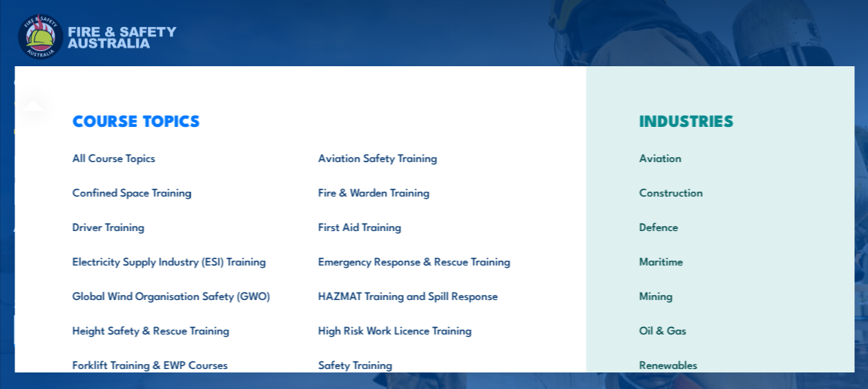  What do you see at coordinates (720, 261) in the screenshot?
I see `a: Maritime` at bounding box center [720, 261].